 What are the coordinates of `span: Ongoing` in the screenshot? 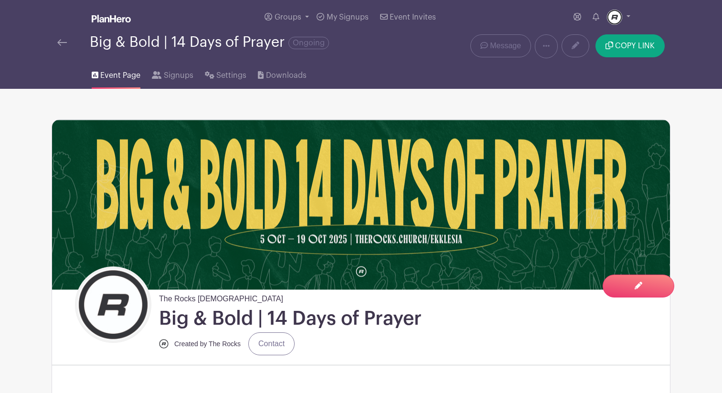 It's located at (309, 43).